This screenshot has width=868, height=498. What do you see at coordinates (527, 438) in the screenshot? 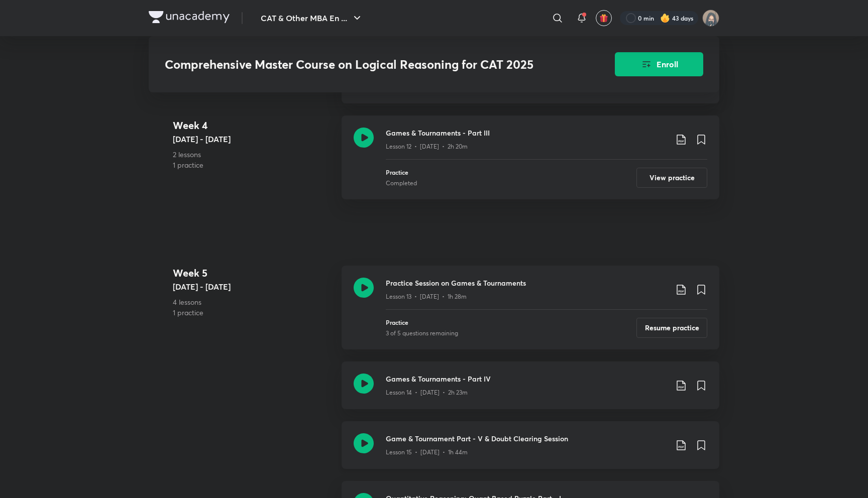
I see `h3: Game & Tournament Part - V & Doubt Clearing Session` at bounding box center [527, 438].